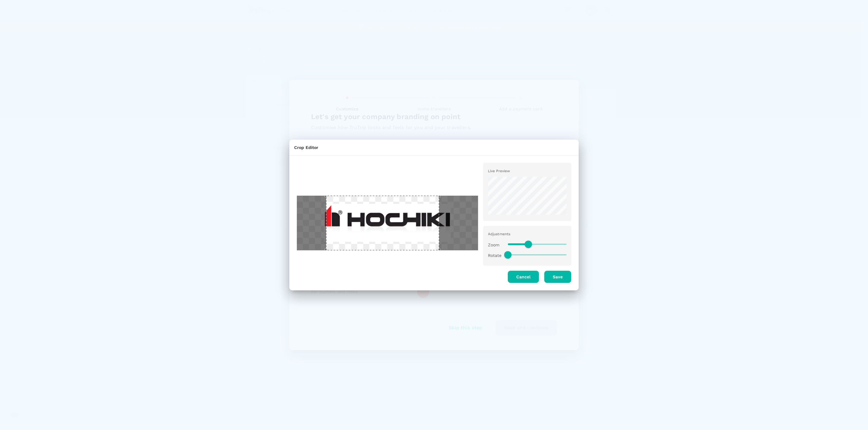 Image resolution: width=868 pixels, height=430 pixels. I want to click on button: Save, so click(557, 277).